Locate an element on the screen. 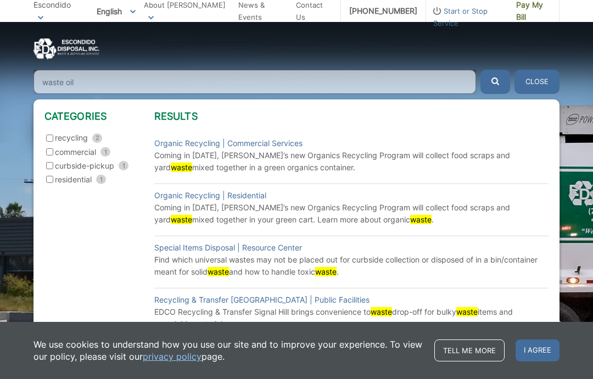 The height and width of the screenshot is (379, 593). input: residential 1 is located at coordinates (49, 179).